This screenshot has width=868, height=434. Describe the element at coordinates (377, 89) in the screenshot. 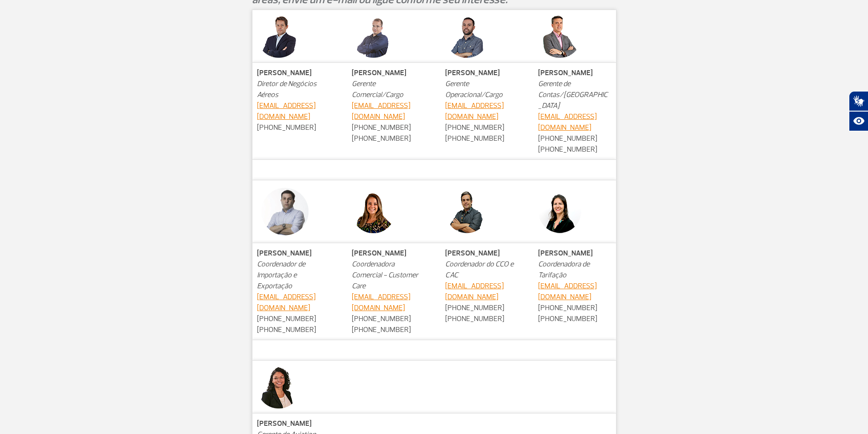

I see `em: Gerente Comercial/Cargo` at that location.